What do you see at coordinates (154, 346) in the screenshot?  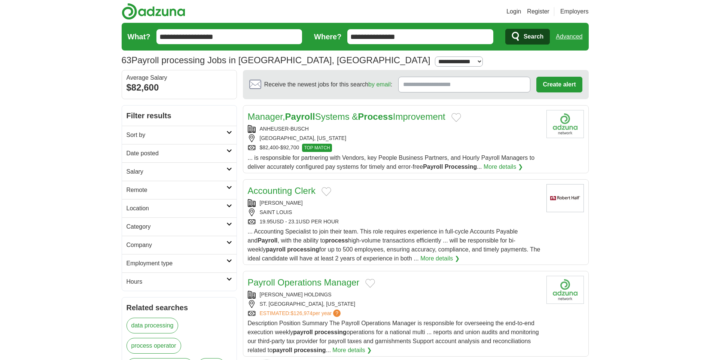 I see `a: process operator` at bounding box center [154, 346].